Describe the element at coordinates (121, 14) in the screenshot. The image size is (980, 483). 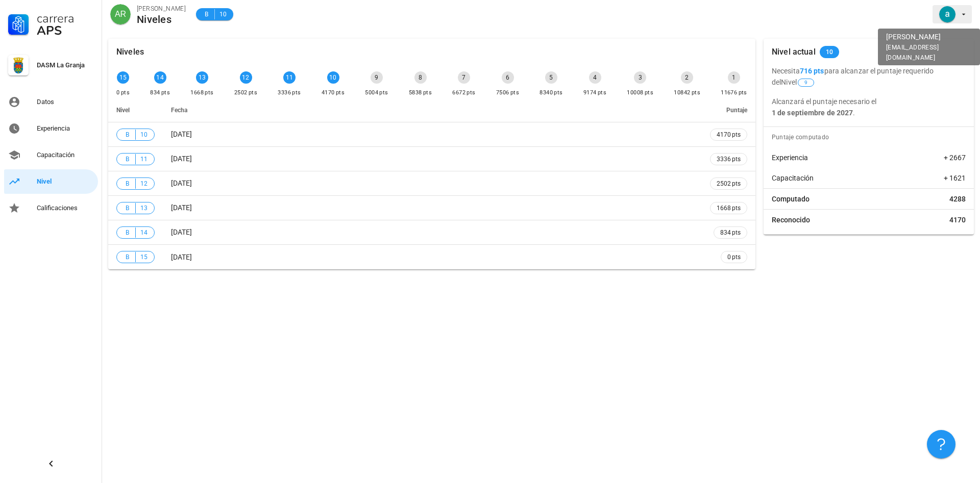
I see `span: AR` at that location.